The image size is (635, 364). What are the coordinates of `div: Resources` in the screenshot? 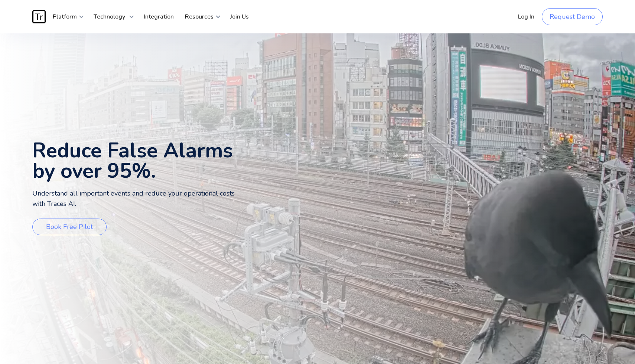 It's located at (200, 17).